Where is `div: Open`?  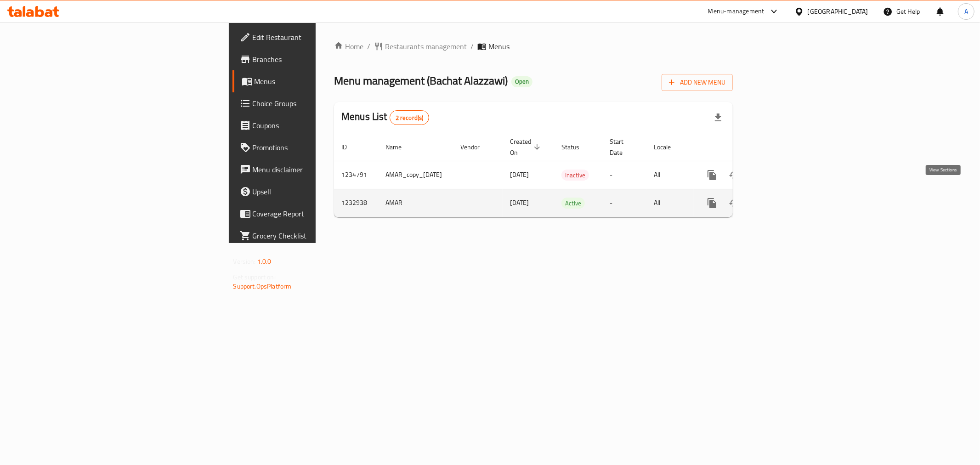 div: Open is located at coordinates (522, 82).